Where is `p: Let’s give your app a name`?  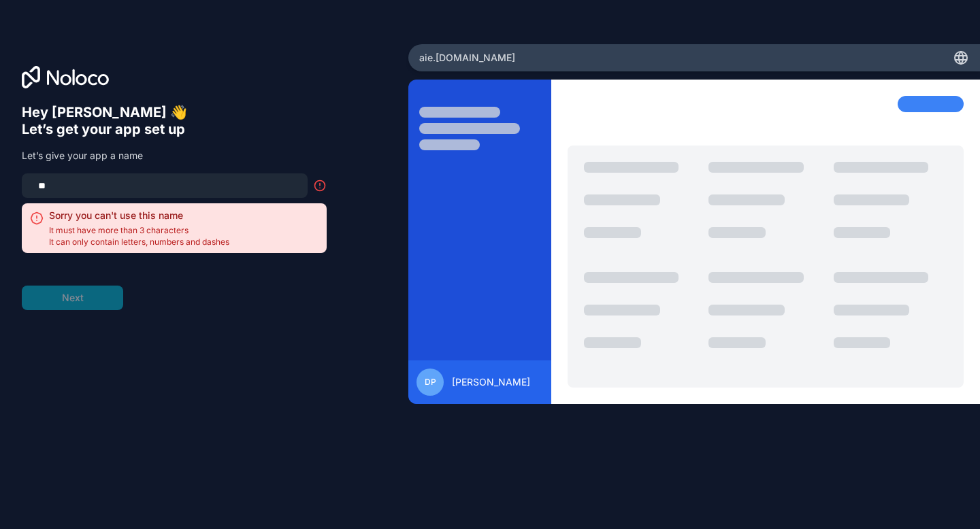 p: Let’s give your app a name is located at coordinates (174, 156).